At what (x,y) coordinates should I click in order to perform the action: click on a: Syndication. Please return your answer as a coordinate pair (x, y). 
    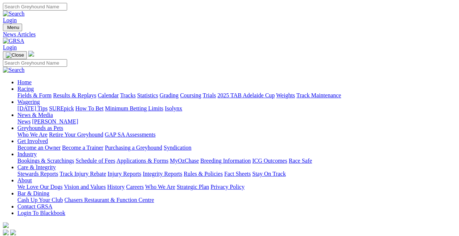
    Looking at the image, I should click on (177, 147).